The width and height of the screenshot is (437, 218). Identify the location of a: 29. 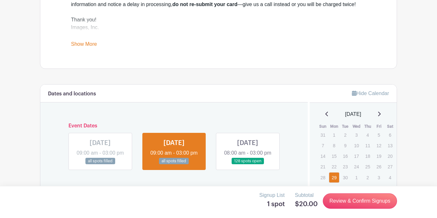
(334, 177).